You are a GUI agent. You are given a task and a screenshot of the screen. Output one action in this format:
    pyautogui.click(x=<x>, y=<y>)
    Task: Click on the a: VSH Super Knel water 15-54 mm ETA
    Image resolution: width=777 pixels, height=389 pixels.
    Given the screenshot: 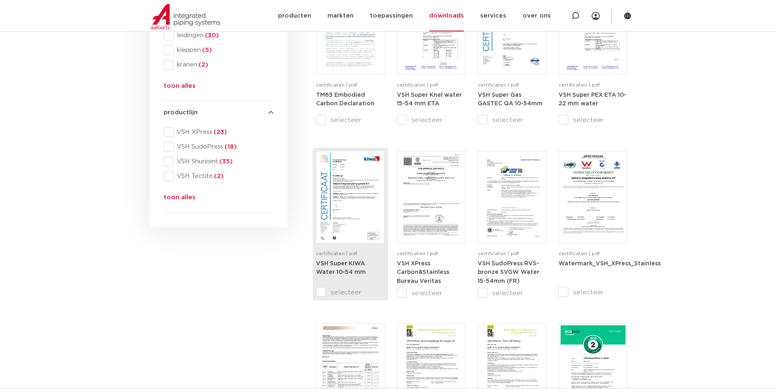 What is the action you would take?
    pyautogui.click(x=429, y=99)
    